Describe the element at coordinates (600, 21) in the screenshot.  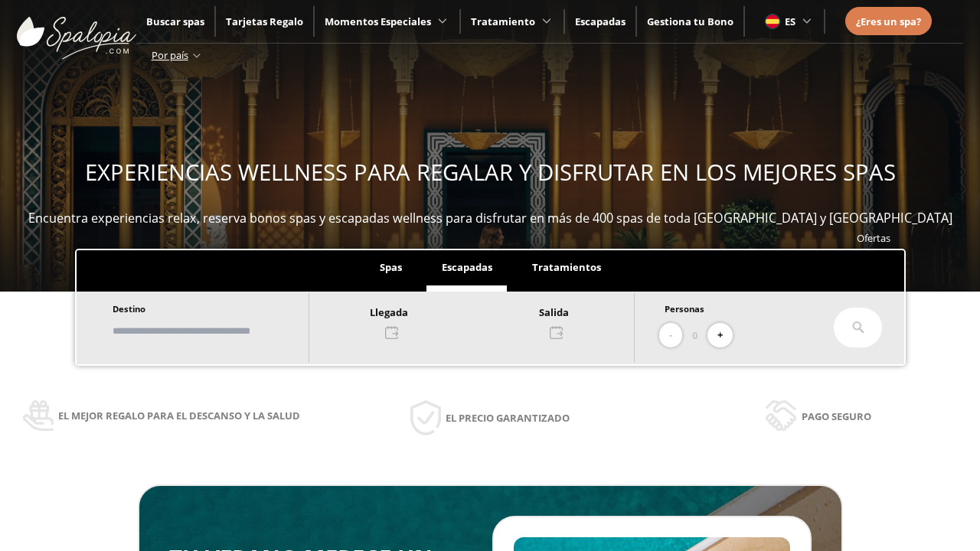
I see `a: Escapadas` at that location.